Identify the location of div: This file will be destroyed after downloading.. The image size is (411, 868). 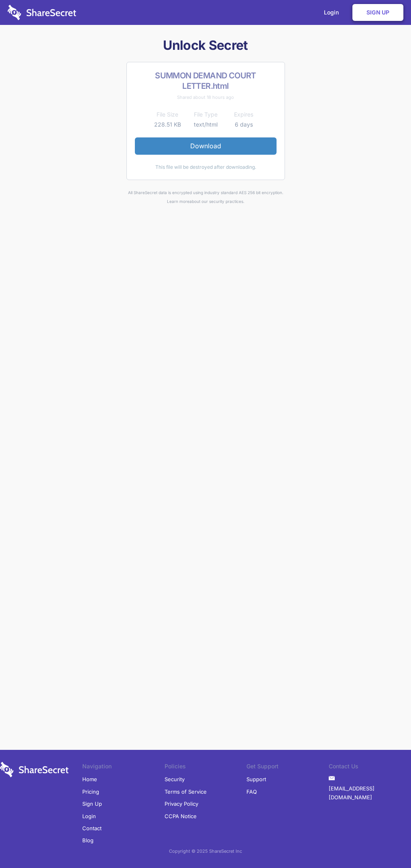
(206, 167).